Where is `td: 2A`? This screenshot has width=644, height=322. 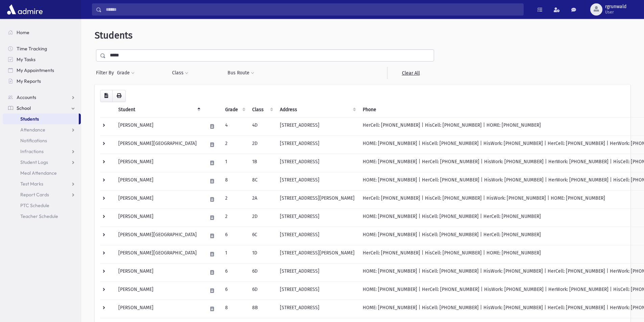 td: 2A is located at coordinates (262, 199).